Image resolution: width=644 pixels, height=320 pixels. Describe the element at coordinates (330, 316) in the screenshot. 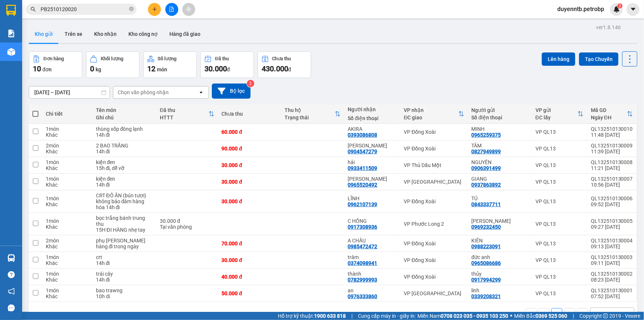

I see `strong: 1900 633 818` at that location.